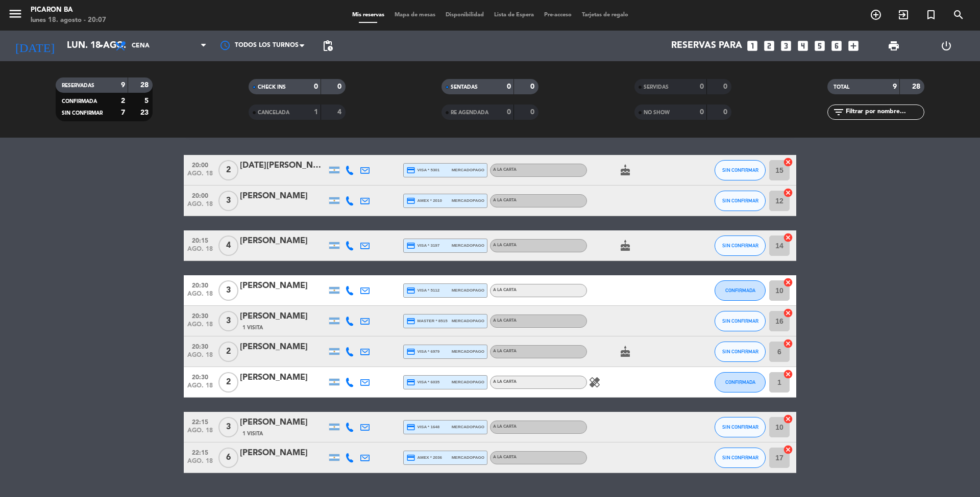 The height and width of the screenshot is (497, 980). I want to click on div: lunes 18. agosto - 20:07, so click(68, 21).